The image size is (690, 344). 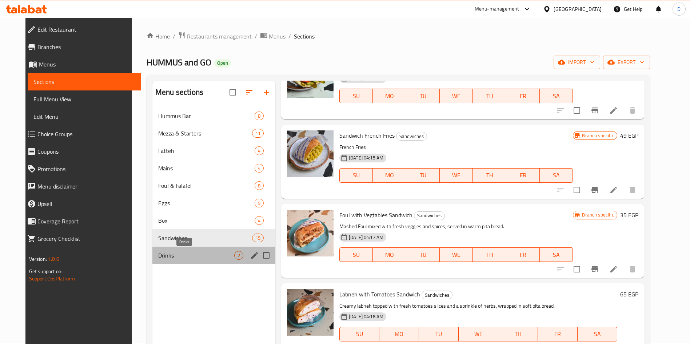 What do you see at coordinates (81, 239) in the screenshot?
I see `a: Grocery Checklist` at bounding box center [81, 239].